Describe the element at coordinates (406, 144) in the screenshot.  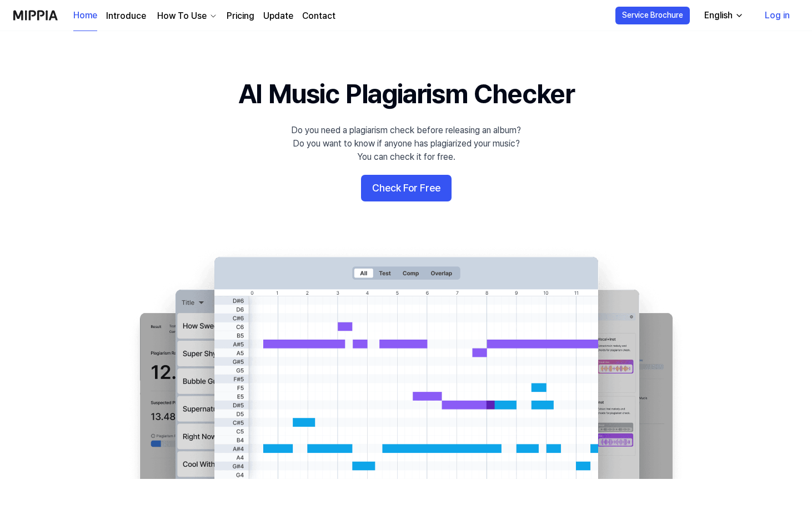
I see `div: Do you need a plagiarism check before releasing an album? Do you want to know if anyone has plagi...` at that location.